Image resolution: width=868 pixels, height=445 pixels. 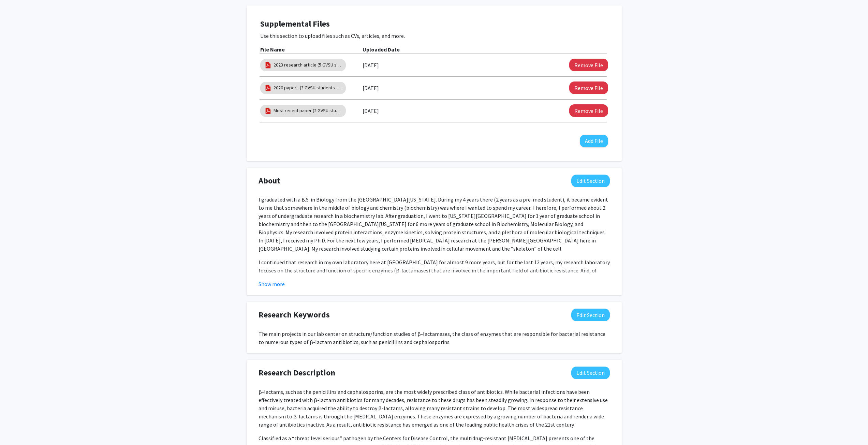 What do you see at coordinates (594, 141) in the screenshot?
I see `button: Add File` at bounding box center [594, 141].